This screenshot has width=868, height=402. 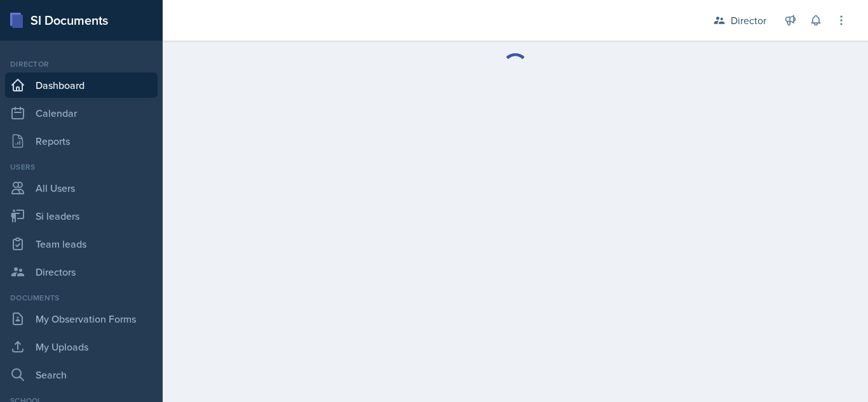 I want to click on div: Users, so click(x=81, y=167).